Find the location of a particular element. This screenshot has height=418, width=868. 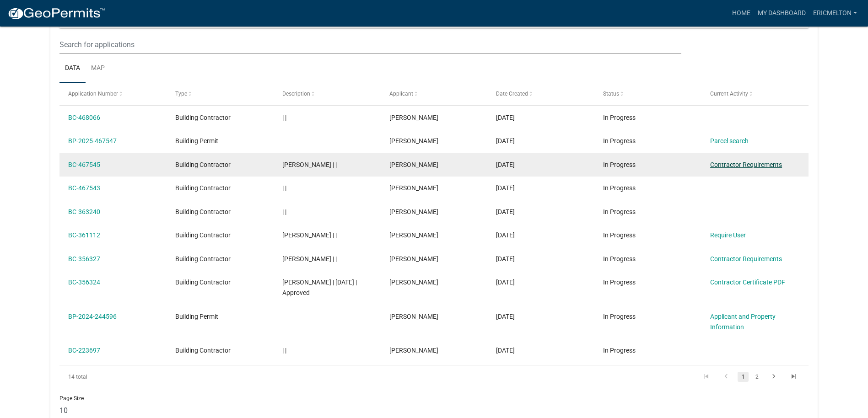

datatable-header-cell: Applicant is located at coordinates (434, 94).